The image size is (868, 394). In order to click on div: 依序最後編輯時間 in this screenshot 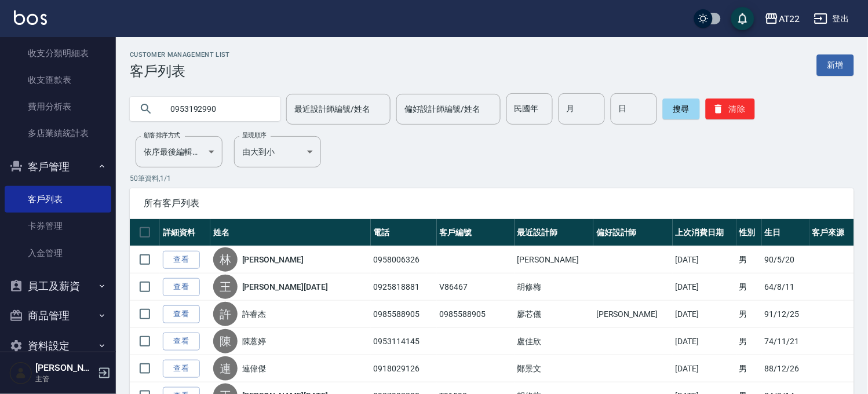, I will do `click(179, 152)`.